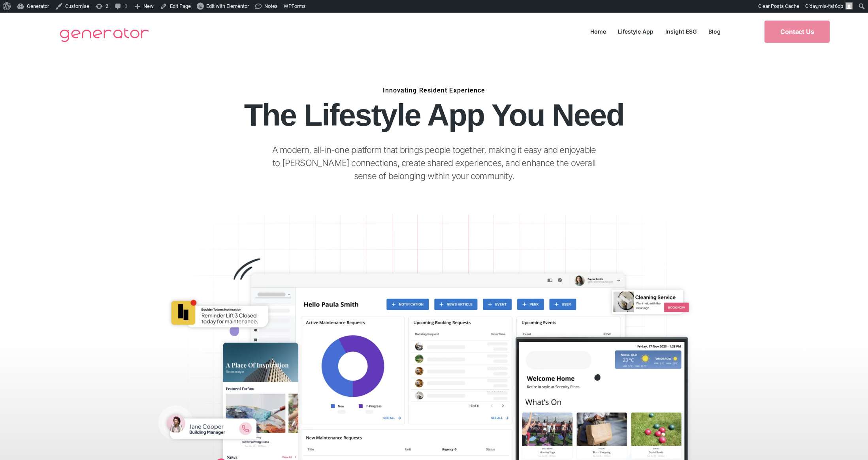 The height and width of the screenshot is (460, 868). What do you see at coordinates (598, 31) in the screenshot?
I see `a: Home` at bounding box center [598, 31].